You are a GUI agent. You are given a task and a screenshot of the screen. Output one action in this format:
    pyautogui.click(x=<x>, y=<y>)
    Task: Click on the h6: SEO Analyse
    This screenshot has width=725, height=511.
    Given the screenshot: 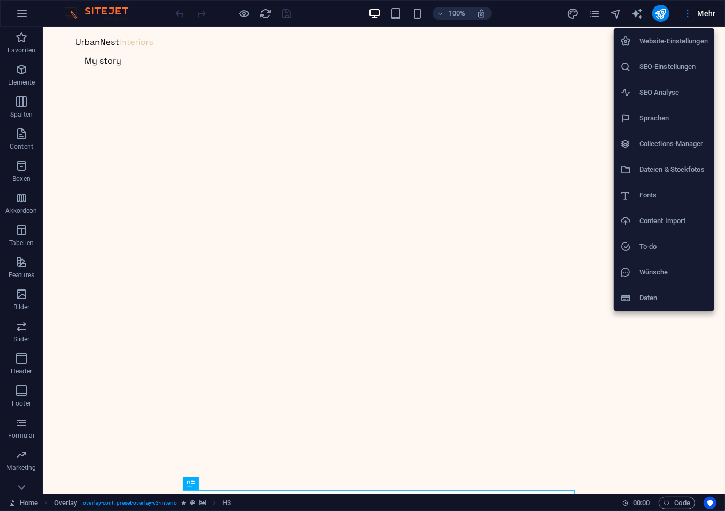 What is the action you would take?
    pyautogui.click(x=674, y=92)
    